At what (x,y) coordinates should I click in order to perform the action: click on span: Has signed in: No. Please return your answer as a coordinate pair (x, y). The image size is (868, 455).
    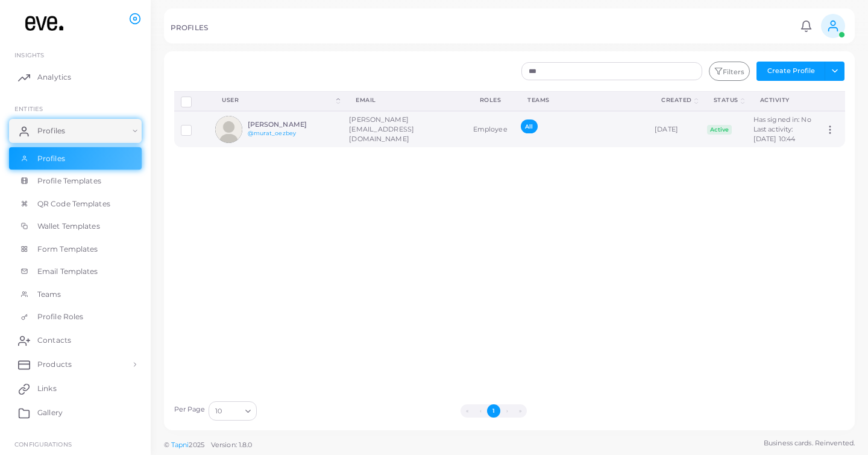
    Looking at the image, I should click on (782, 120).